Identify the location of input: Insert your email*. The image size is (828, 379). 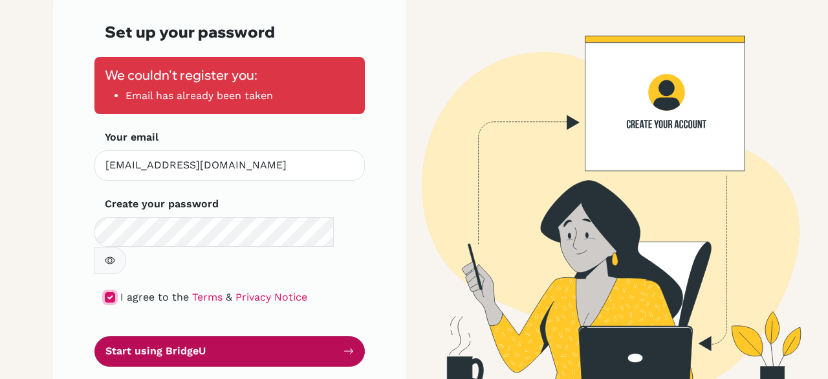
(230, 165).